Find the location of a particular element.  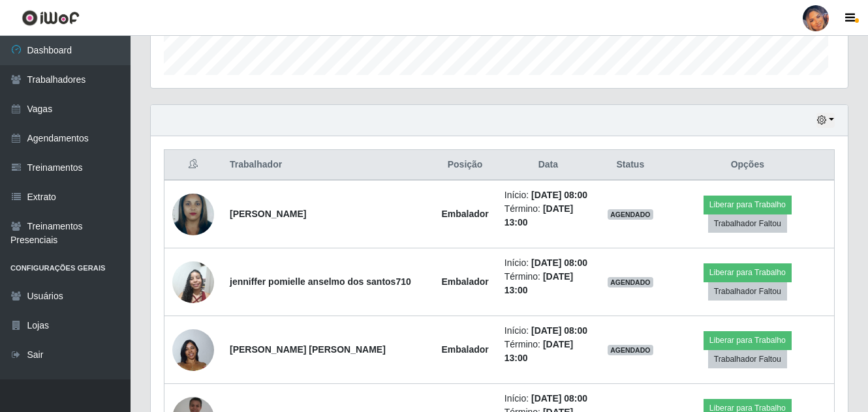

strong: jenniffer pomielle anselmo dos santos710 is located at coordinates (320, 282).